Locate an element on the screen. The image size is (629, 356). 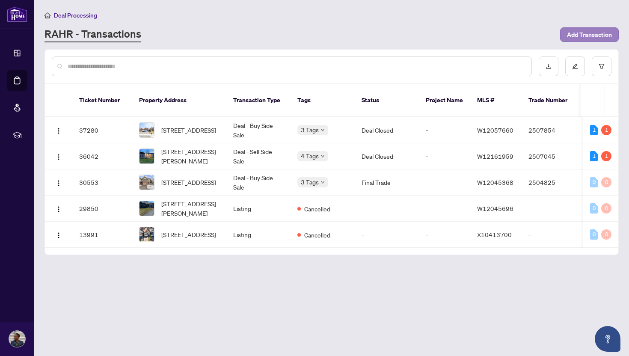
span: W12045696 is located at coordinates (495, 208).